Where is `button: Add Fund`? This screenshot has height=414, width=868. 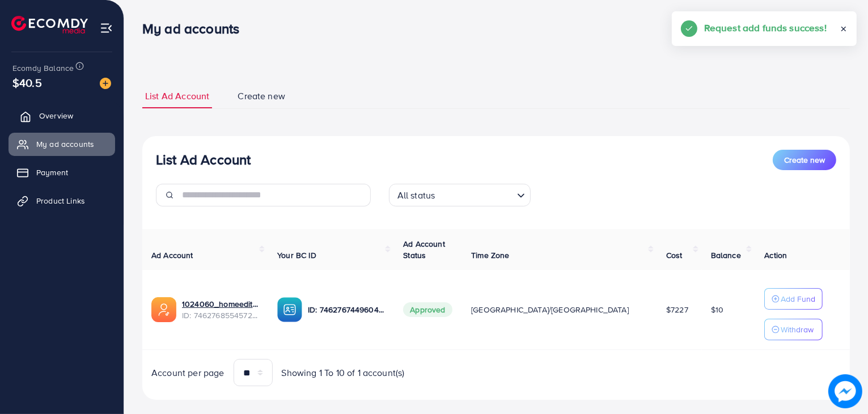 button: Add Fund is located at coordinates (793, 298).